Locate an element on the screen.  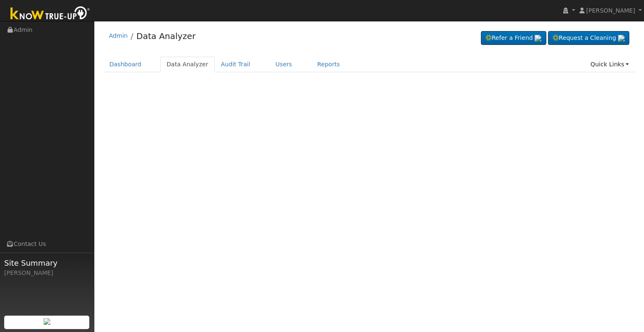
a: Refer a Friend is located at coordinates (514, 38).